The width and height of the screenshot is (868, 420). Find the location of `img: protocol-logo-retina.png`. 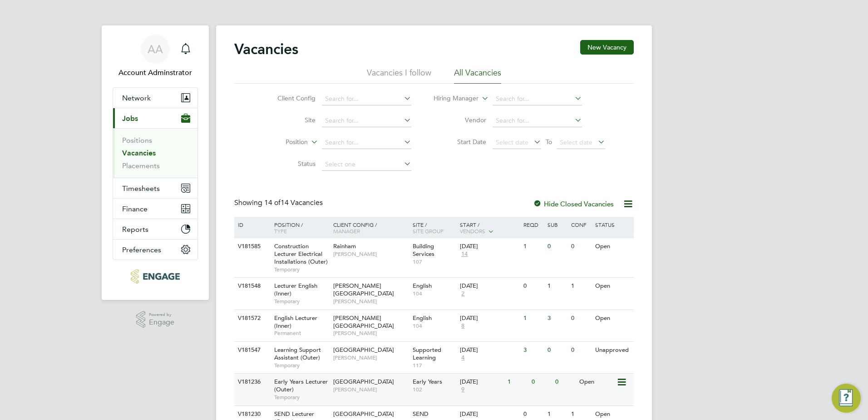

img: protocol-logo-retina.png is located at coordinates (155, 276).